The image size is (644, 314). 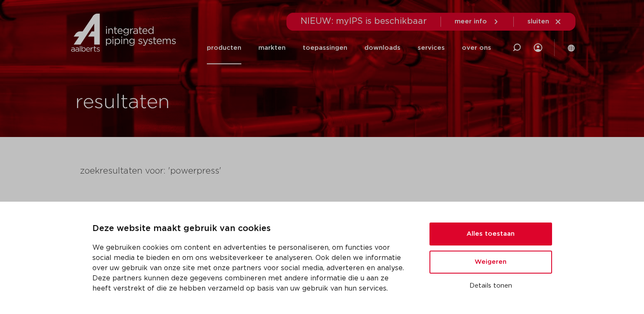 What do you see at coordinates (382, 48) in the screenshot?
I see `a: downloads` at bounding box center [382, 48].